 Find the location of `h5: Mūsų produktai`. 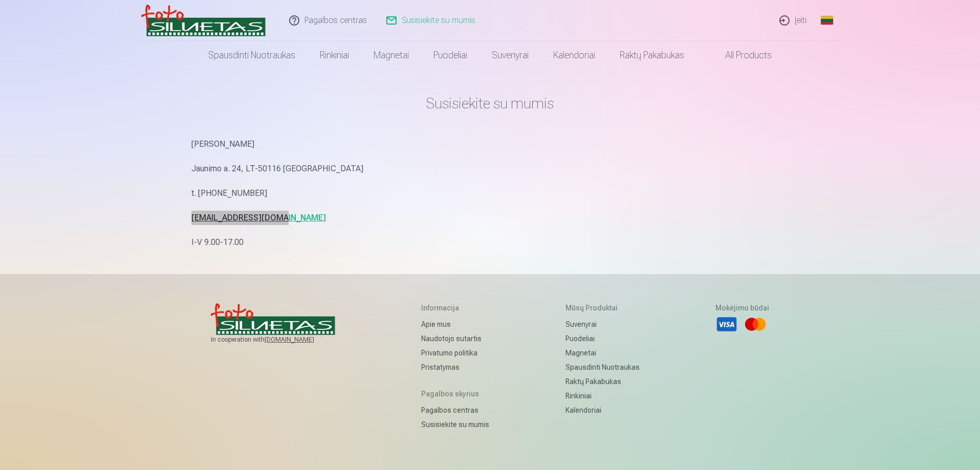

h5: Mūsų produktai is located at coordinates (602, 308).